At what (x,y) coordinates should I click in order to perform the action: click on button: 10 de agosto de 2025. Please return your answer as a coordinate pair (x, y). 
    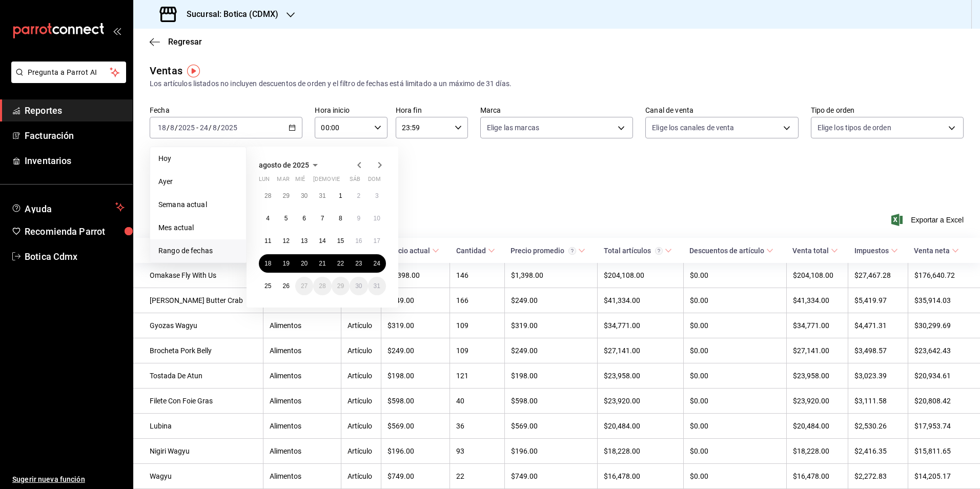
    Looking at the image, I should click on (377, 218).